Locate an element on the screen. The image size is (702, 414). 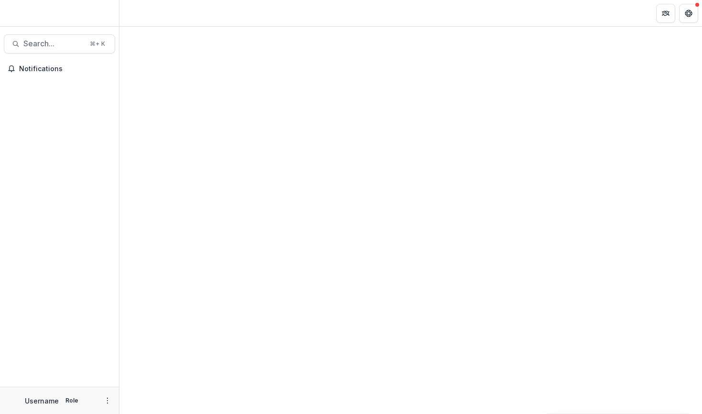
nav: breadcrumb is located at coordinates (143, 13).